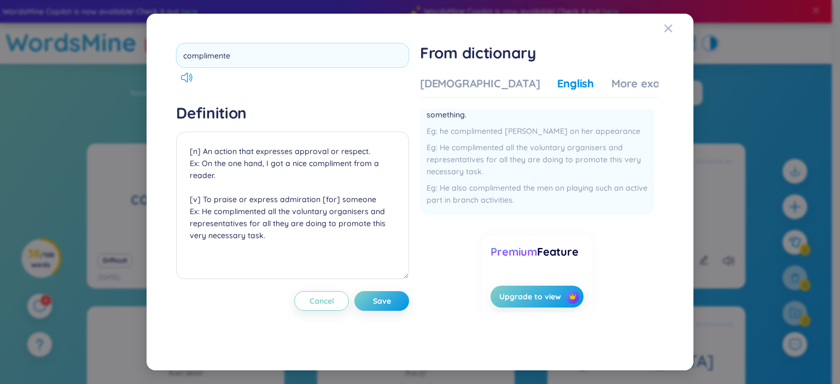 This screenshot has height=384, width=840. Describe the element at coordinates (514, 252) in the screenshot. I see `span: Premium` at that location.